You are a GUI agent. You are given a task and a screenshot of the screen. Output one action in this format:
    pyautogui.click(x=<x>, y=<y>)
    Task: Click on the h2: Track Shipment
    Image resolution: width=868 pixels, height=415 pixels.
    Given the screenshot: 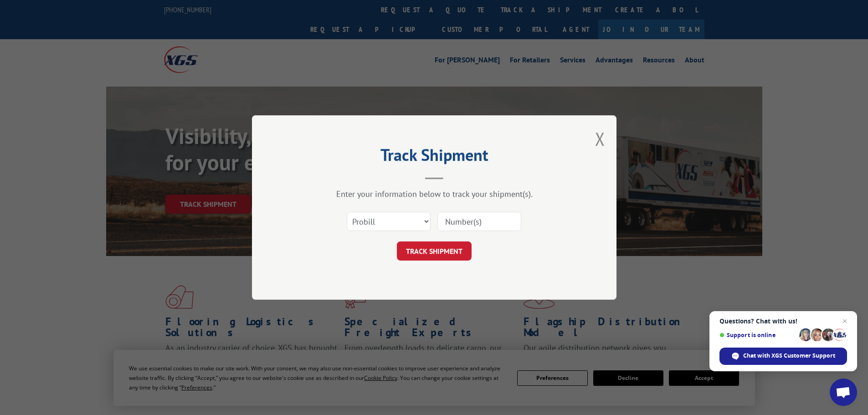 What is the action you would take?
    pyautogui.click(x=434, y=157)
    